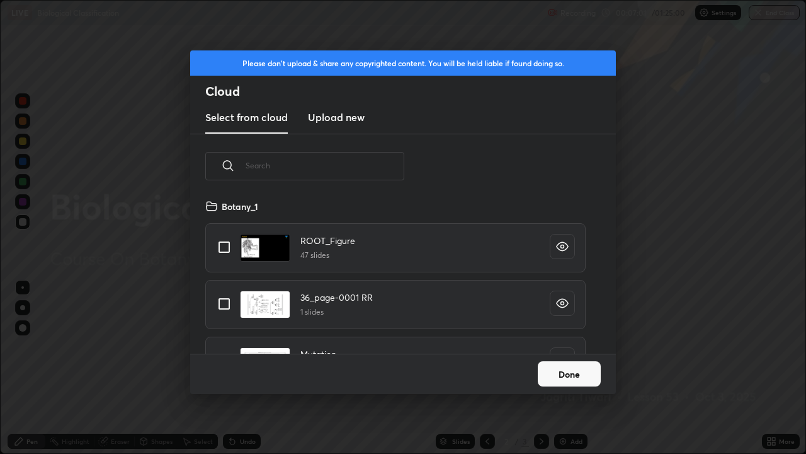 The width and height of the screenshot is (806, 454). Describe the element at coordinates (396, 274) in the screenshot. I see `div: grid` at that location.